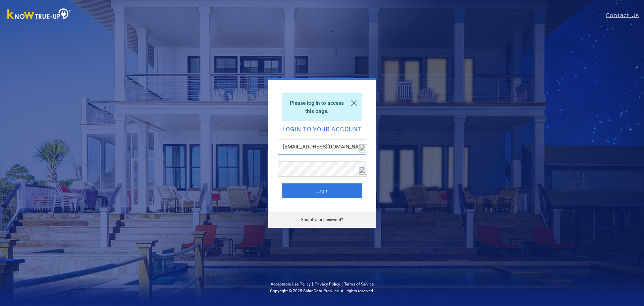 This screenshot has height=306, width=644. I want to click on a: Terms of Service, so click(359, 284).